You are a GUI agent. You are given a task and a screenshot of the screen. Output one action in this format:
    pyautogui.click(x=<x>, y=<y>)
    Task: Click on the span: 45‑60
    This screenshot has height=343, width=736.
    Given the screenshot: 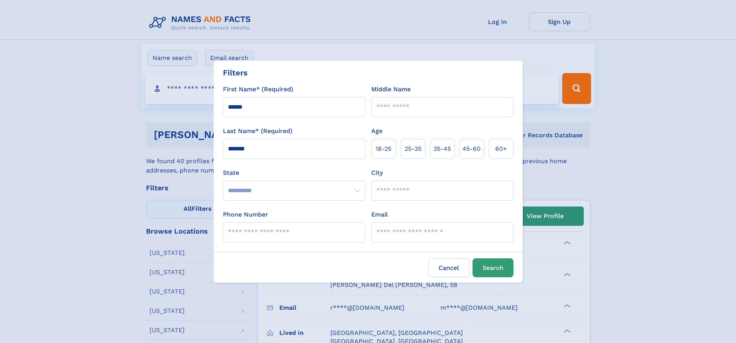 What is the action you would take?
    pyautogui.click(x=471, y=149)
    